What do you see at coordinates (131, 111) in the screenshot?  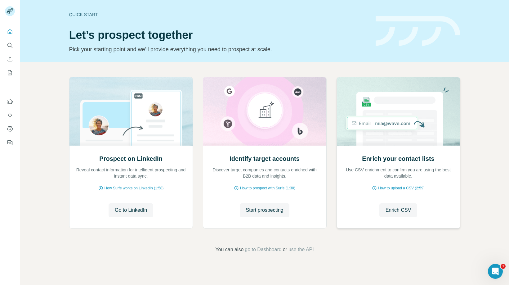 I see `img: Prospect on LinkedIn` at bounding box center [131, 111].